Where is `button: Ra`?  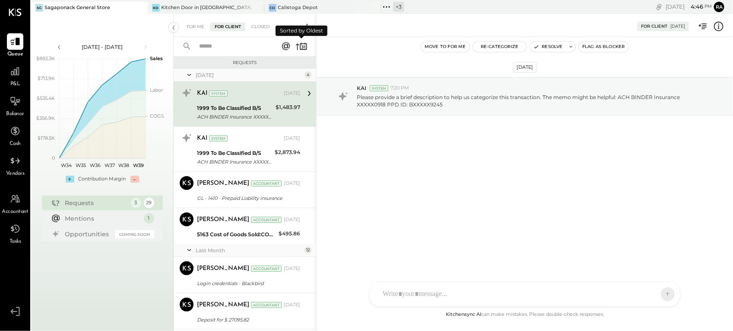 button: Ra is located at coordinates (720, 7).